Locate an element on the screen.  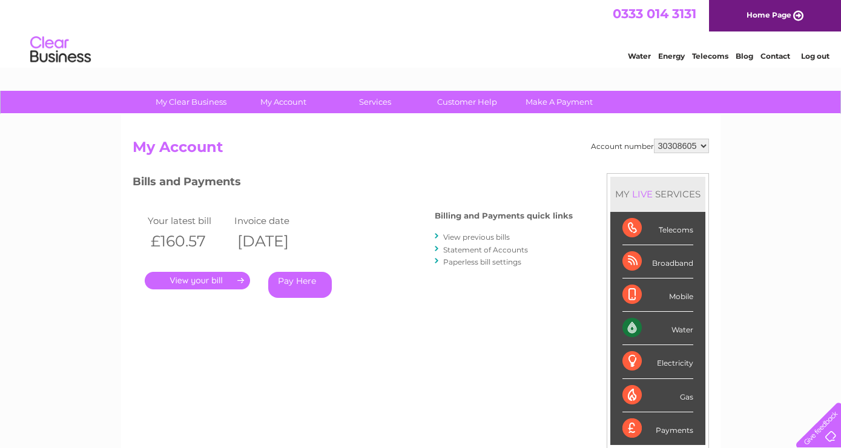
a: Paperless bill settings is located at coordinates (482, 262).